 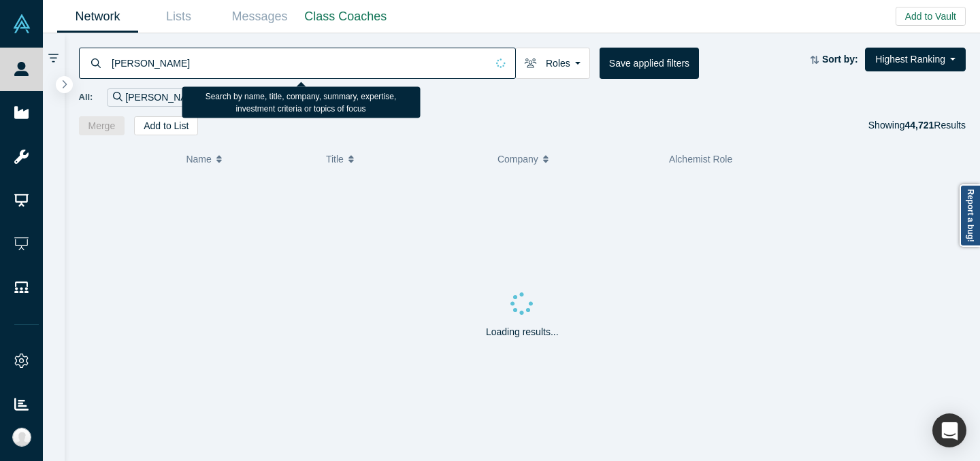 What do you see at coordinates (22, 437) in the screenshot?
I see `img: Ally Hoang's Account` at bounding box center [22, 437].